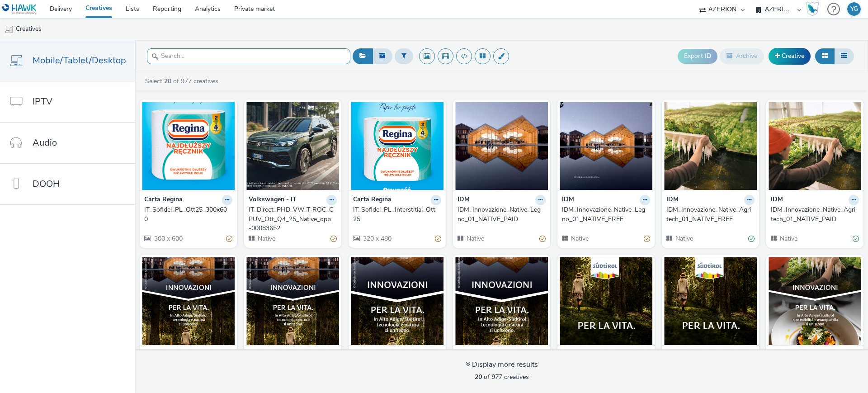  What do you see at coordinates (815, 214) in the screenshot?
I see `a: IDM_Innovazione_Native_Agritech_01_NATIVE_PAID` at bounding box center [815, 214].